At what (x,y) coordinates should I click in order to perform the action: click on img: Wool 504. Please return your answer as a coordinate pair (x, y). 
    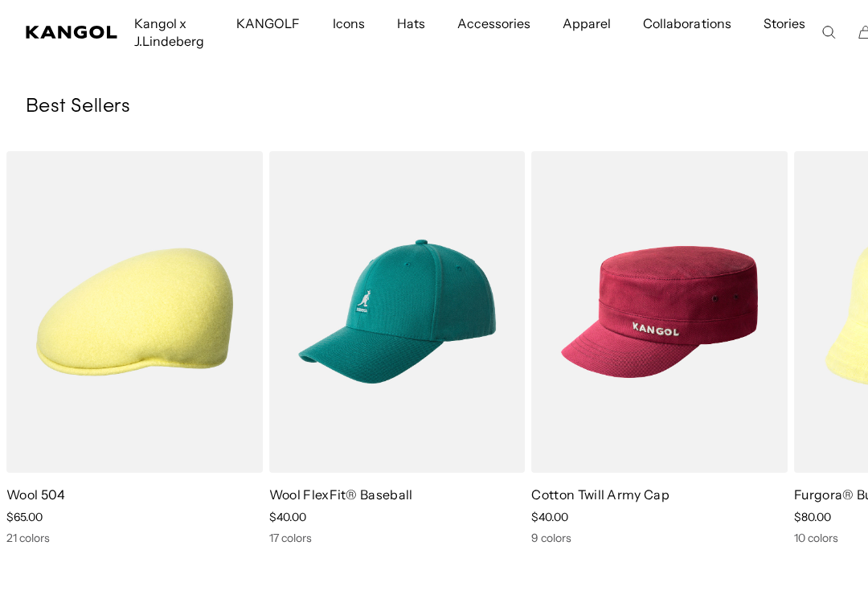
    Looking at the image, I should click on (134, 312).